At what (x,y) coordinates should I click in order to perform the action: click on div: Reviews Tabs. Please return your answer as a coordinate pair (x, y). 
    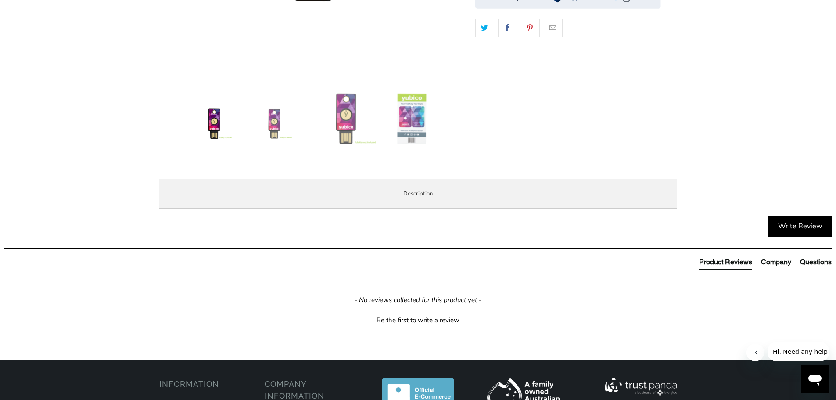
    Looking at the image, I should click on (765, 266).